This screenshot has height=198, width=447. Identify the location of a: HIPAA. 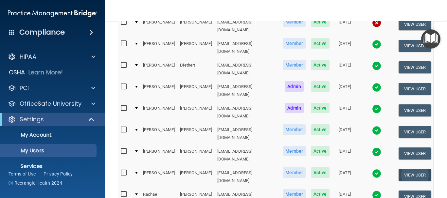
(51, 57).